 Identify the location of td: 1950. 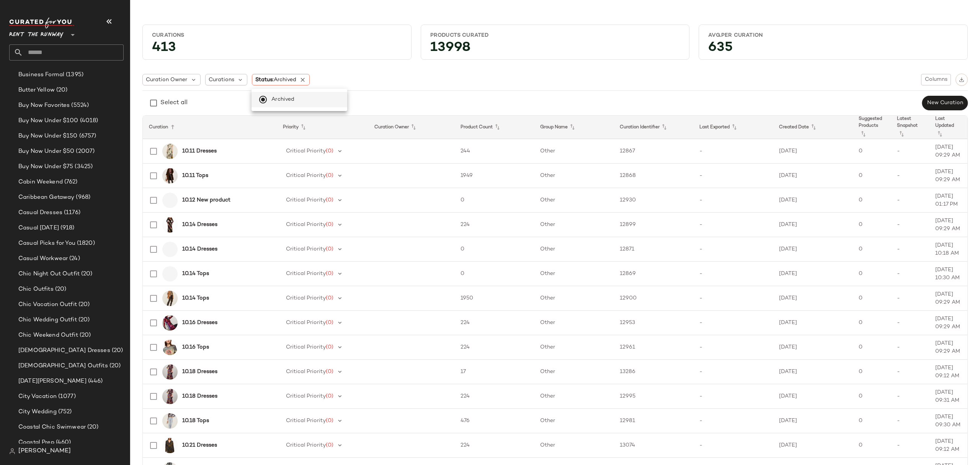
(495, 298).